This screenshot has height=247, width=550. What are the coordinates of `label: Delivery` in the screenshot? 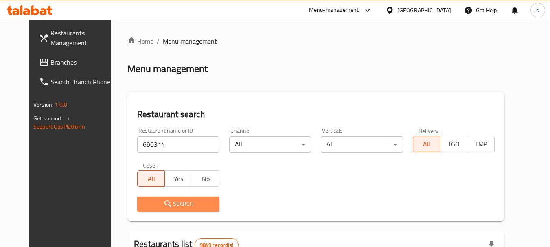 It's located at (429, 131).